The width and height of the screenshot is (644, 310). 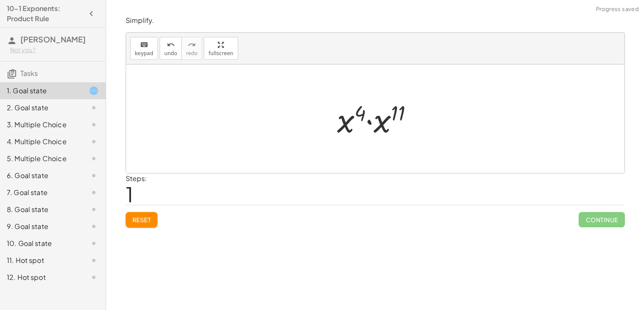 I want to click on div: 4. Multiple Choice, so click(x=41, y=142).